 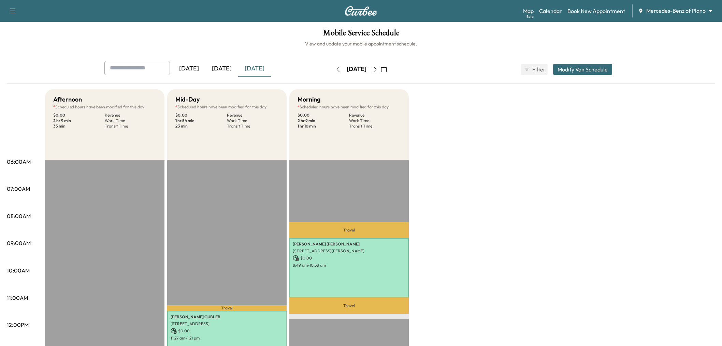 What do you see at coordinates (227, 338) in the screenshot?
I see `p: 11:27 am - 1:21 pm` at bounding box center [227, 338].